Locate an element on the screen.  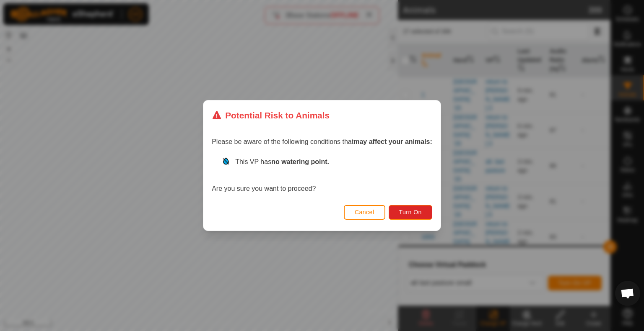
span: Turn On is located at coordinates (410, 212).